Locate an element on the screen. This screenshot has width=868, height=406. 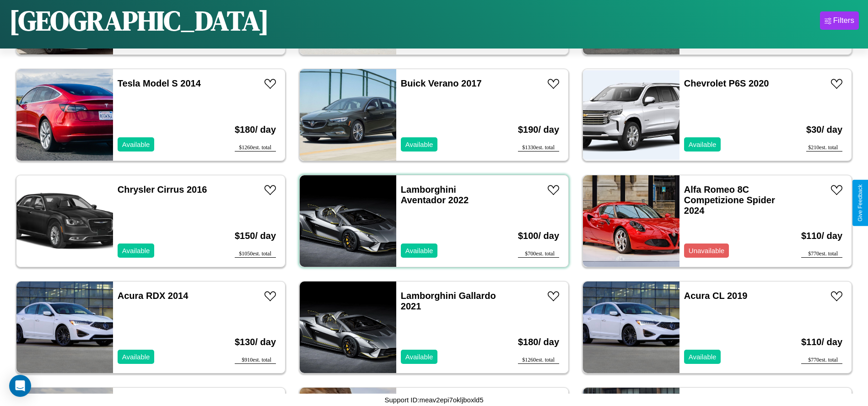
a: Acura CL 2019 is located at coordinates (715, 295).